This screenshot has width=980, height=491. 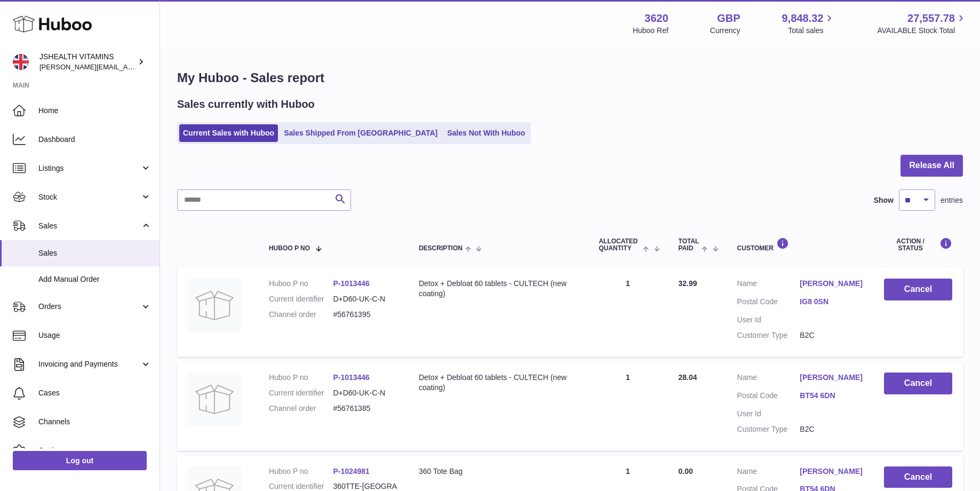 I want to click on span: Dashboard, so click(x=95, y=140).